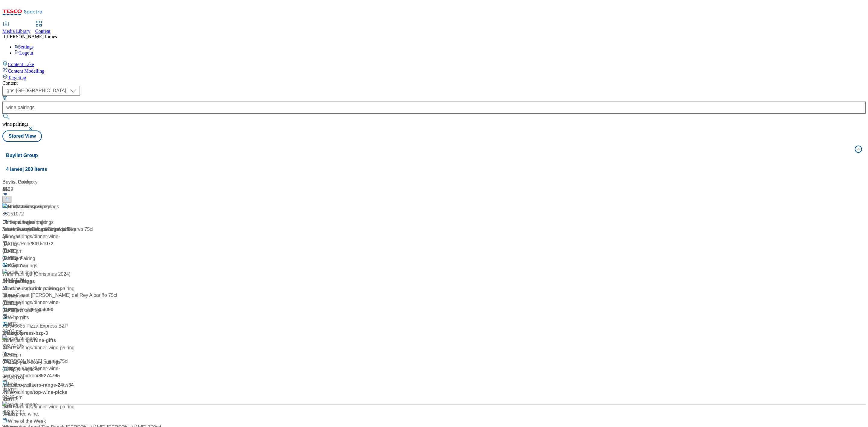 The height and width of the screenshot is (427, 868). What do you see at coordinates (434, 290) in the screenshot?
I see `div: Buylist Group4 lanes| 200 items` at bounding box center [434, 290].